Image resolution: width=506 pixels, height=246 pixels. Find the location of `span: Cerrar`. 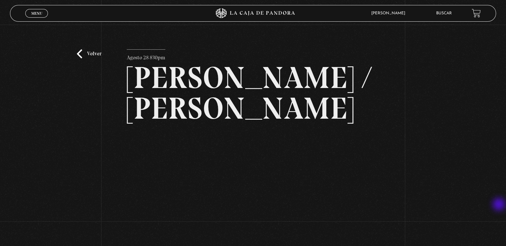

span: Cerrar is located at coordinates (37, 19).